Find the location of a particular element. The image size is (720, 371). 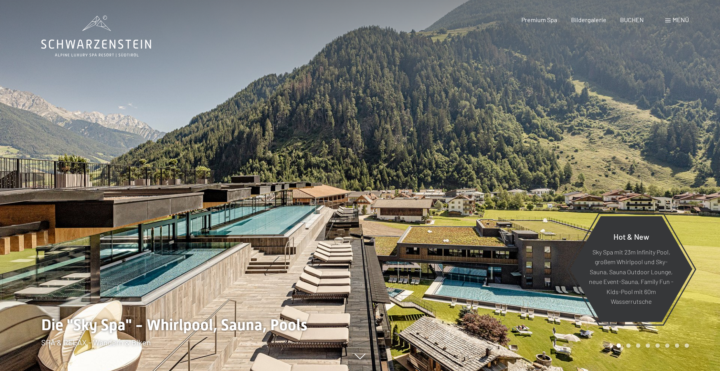

div: Carousel Page 6 is located at coordinates (667, 345).